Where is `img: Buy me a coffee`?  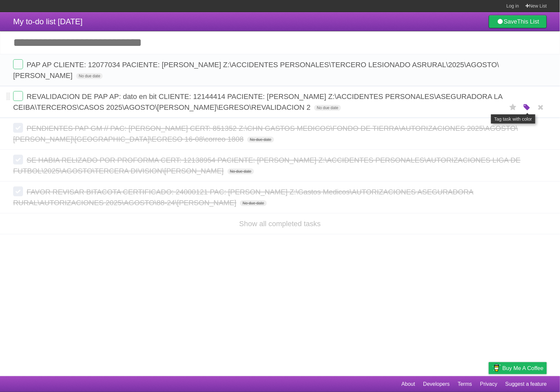
img: Buy me a coffee is located at coordinates (496, 368).